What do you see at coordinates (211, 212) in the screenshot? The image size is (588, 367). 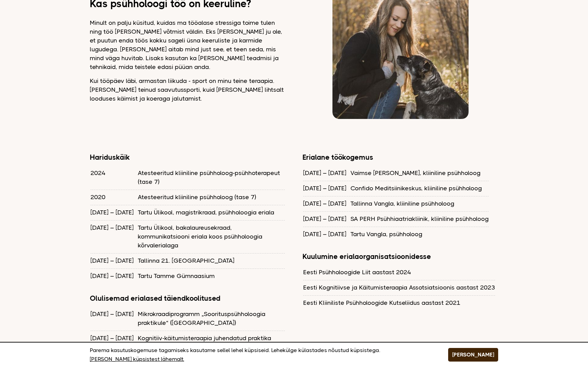 I see `td: Tartu Ülikool, magistrikraad, psühholoogia eriala` at bounding box center [211, 212].